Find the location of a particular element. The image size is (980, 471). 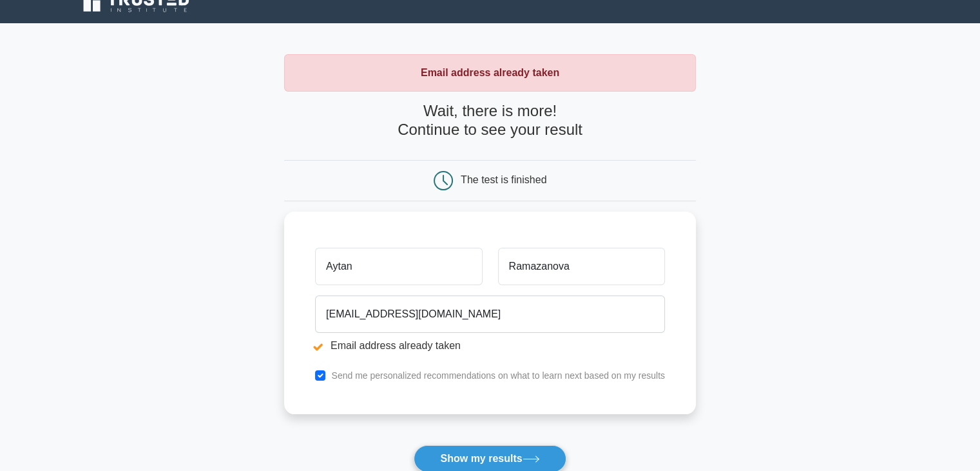

li: Email address already taken is located at coordinates (489, 346).